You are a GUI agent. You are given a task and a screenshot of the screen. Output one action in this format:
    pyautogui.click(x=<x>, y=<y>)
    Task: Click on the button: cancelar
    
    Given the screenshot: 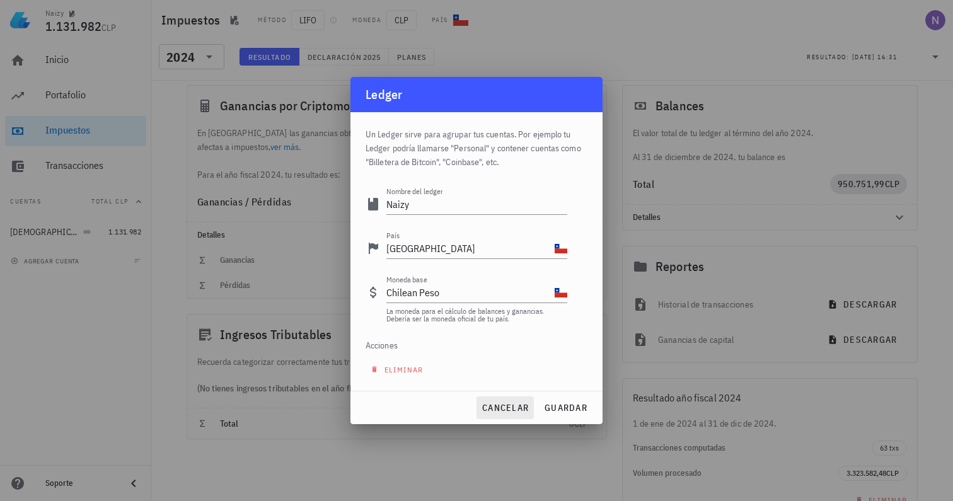 What is the action you would take?
    pyautogui.click(x=505, y=408)
    